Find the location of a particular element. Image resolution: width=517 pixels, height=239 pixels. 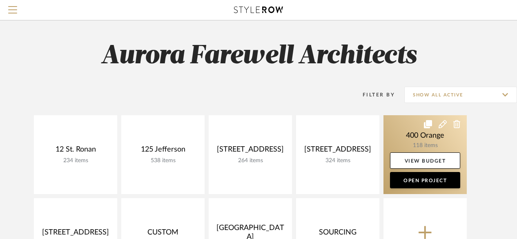

a: Open Project is located at coordinates (425, 180).